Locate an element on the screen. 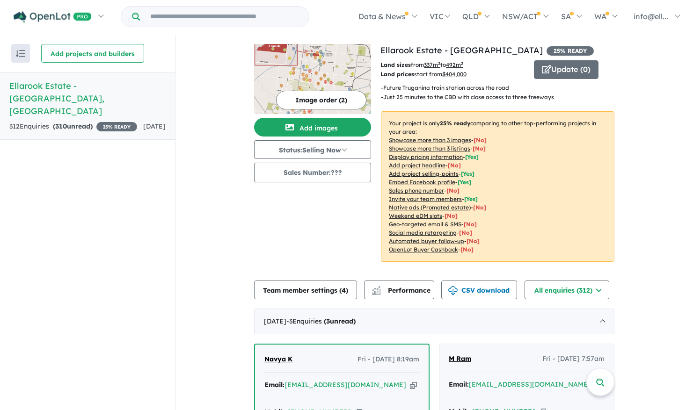 Image resolution: width=693 pixels, height=410 pixels. img: sort.svg is located at coordinates (21, 53).